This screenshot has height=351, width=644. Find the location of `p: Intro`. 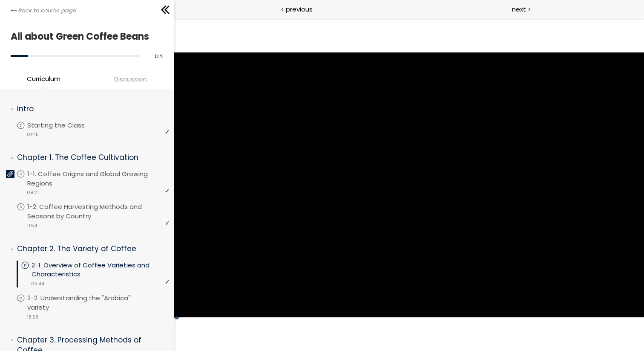

p: Intro is located at coordinates (90, 109).